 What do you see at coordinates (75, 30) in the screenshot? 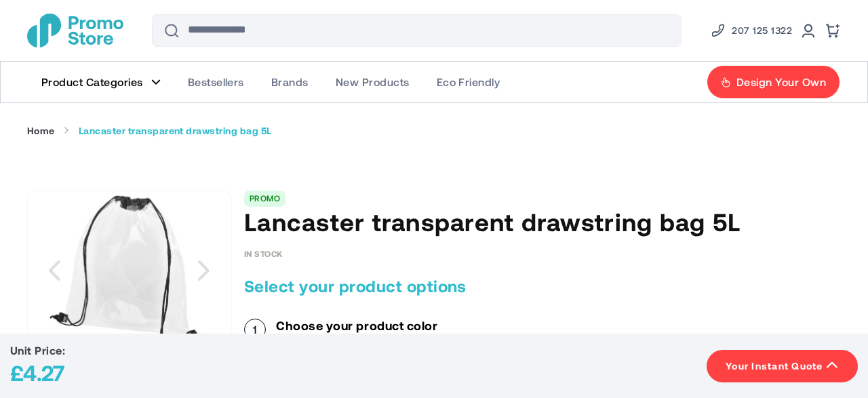
I see `img: Promotional Merchandise` at bounding box center [75, 30].